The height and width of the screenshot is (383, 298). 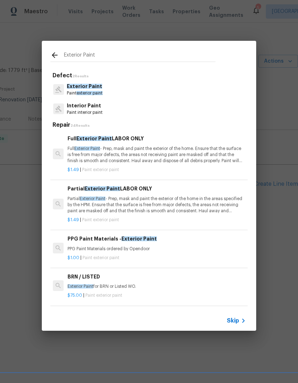 I want to click on span: $1.00, so click(x=73, y=258).